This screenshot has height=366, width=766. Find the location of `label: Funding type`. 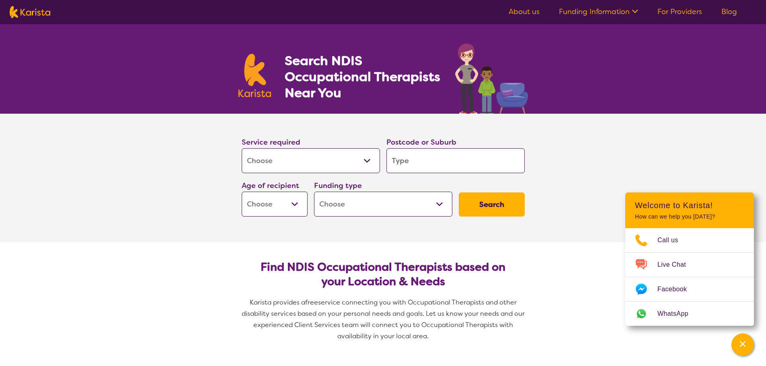

label: Funding type is located at coordinates (338, 186).